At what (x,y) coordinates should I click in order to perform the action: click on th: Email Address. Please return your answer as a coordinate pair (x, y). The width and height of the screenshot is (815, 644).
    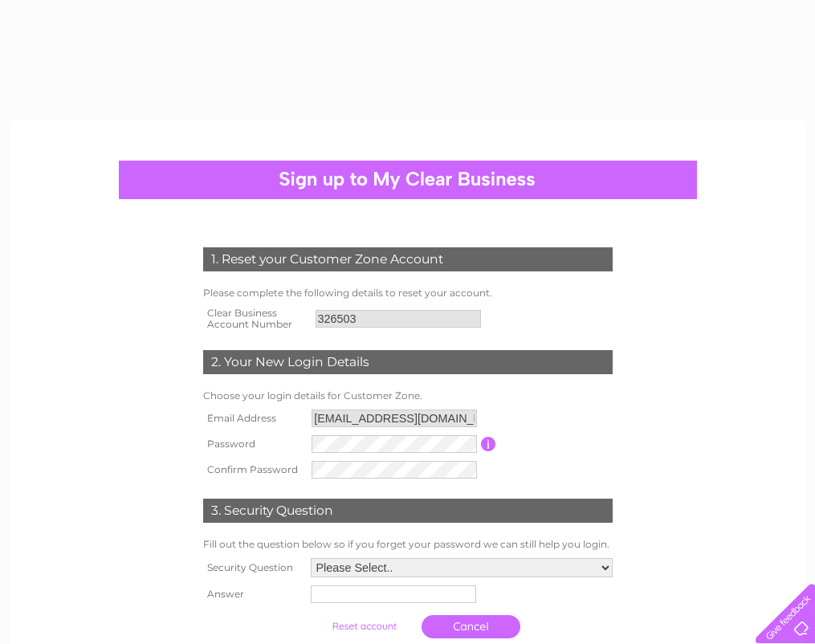
    Looking at the image, I should click on (254, 418).